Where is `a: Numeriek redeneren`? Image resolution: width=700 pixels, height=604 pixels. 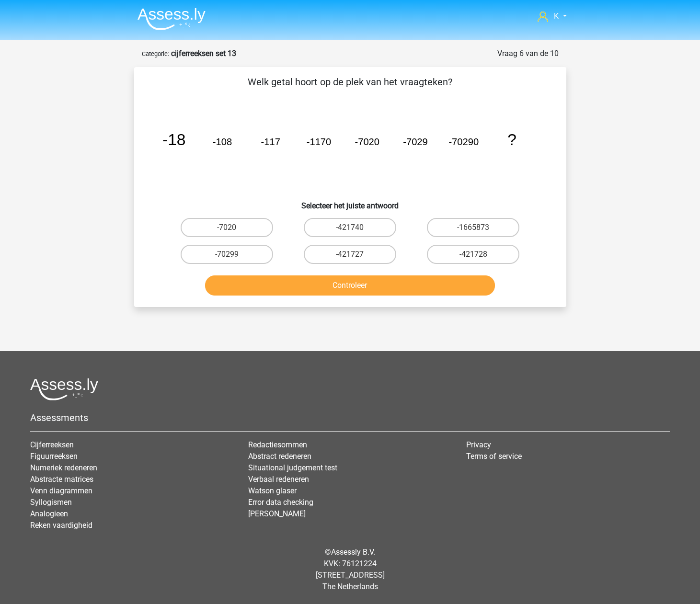 a: Numeriek redeneren is located at coordinates (64, 467).